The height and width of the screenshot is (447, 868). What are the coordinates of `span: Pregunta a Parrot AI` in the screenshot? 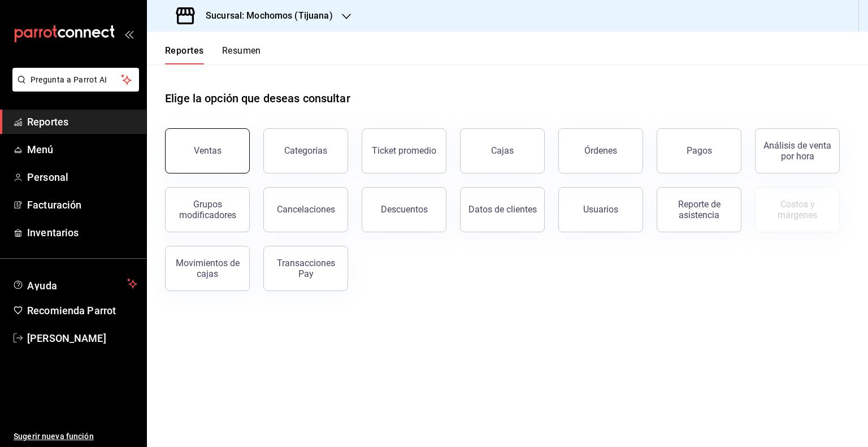 It's located at (76, 79).